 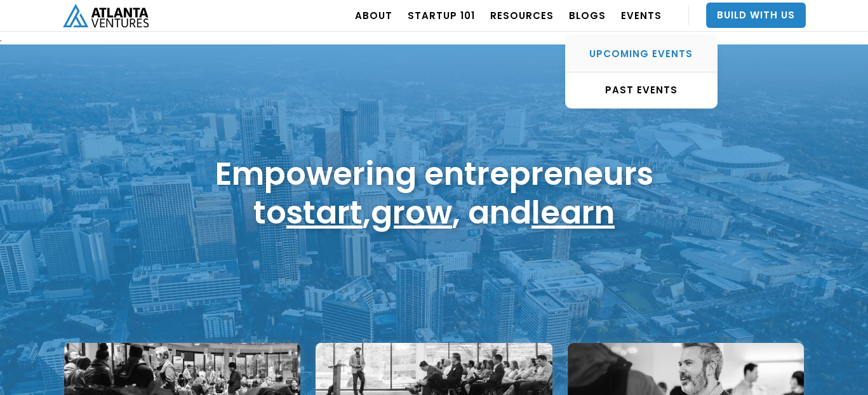 I want to click on div: UPCOMING EVENTS, so click(x=641, y=54).